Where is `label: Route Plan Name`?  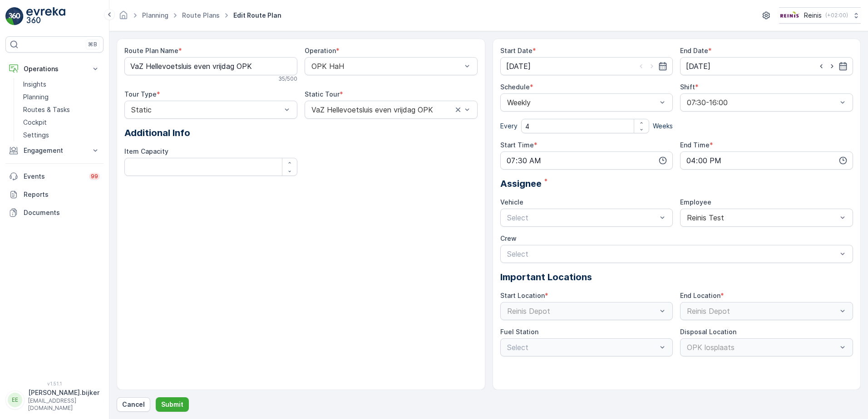
label: Route Plan Name is located at coordinates (151, 50).